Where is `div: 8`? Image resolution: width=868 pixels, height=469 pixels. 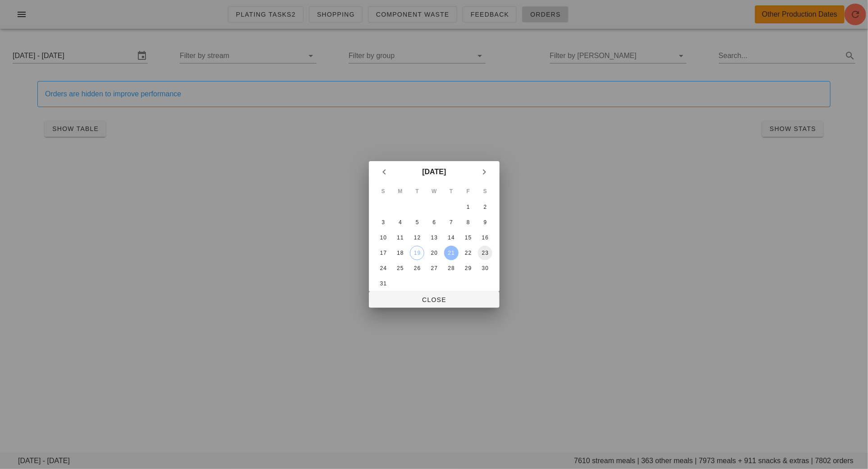 div: 8 is located at coordinates (468, 222).